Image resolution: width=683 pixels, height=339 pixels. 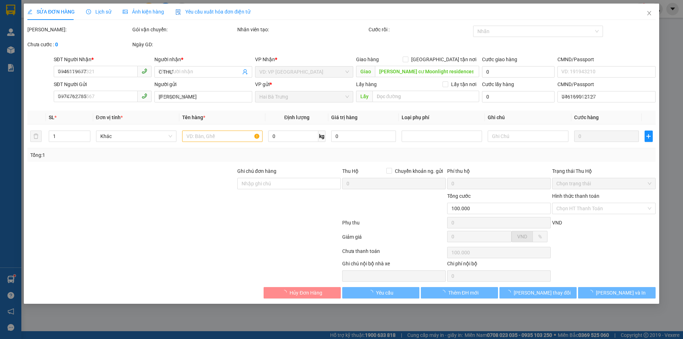 I want to click on button: Hủy Đơn Hàng, so click(x=302, y=293).